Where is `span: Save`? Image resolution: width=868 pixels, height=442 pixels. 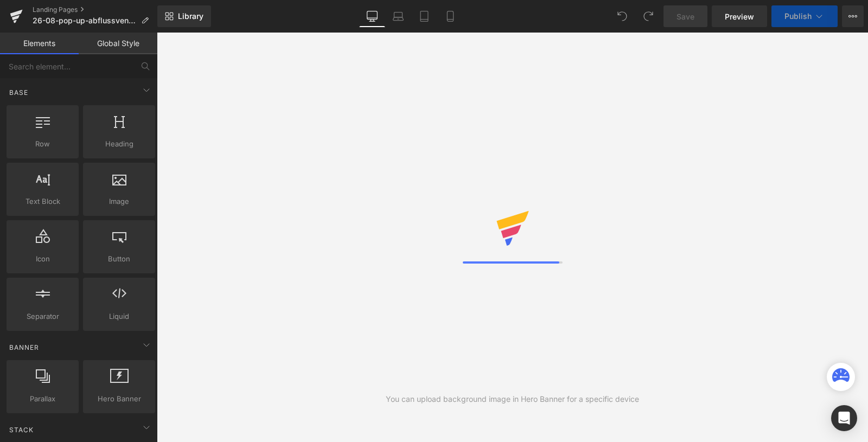 span: Save is located at coordinates (685, 16).